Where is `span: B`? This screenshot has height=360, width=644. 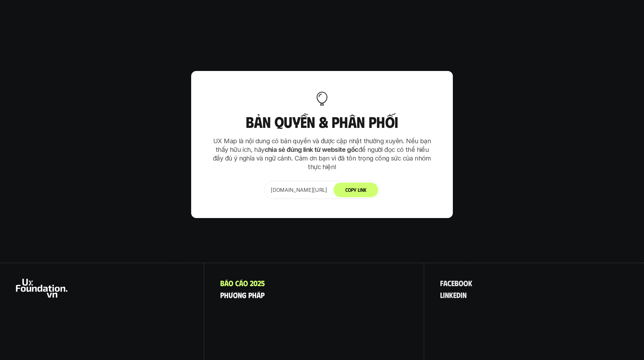
span: B is located at coordinates (222, 283).